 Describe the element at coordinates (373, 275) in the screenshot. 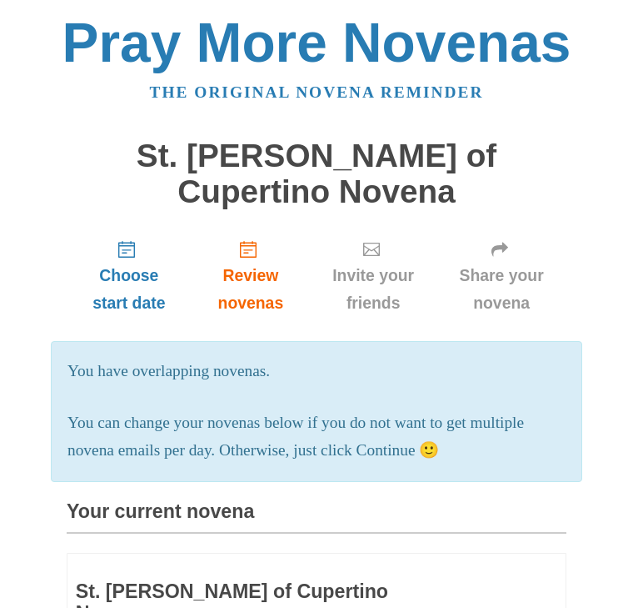

I see `a: Invite your friends` at that location.